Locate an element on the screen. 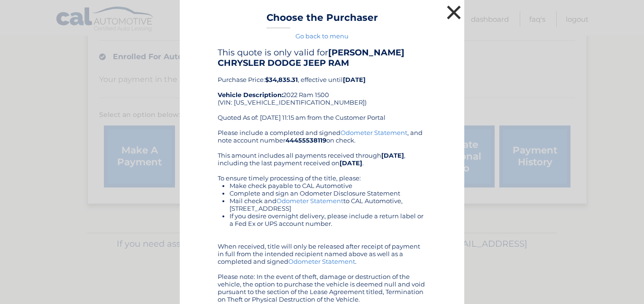 The image size is (644, 304). b: 44455538119 is located at coordinates (306, 140).